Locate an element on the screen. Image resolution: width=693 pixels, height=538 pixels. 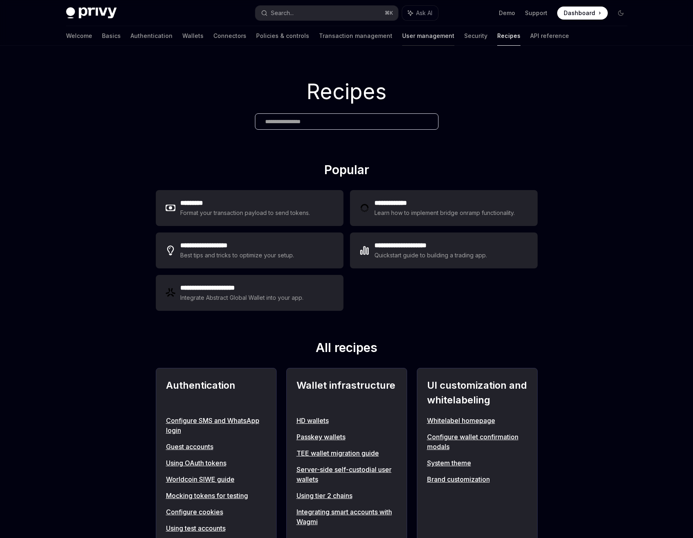
a: User management is located at coordinates (429, 36).